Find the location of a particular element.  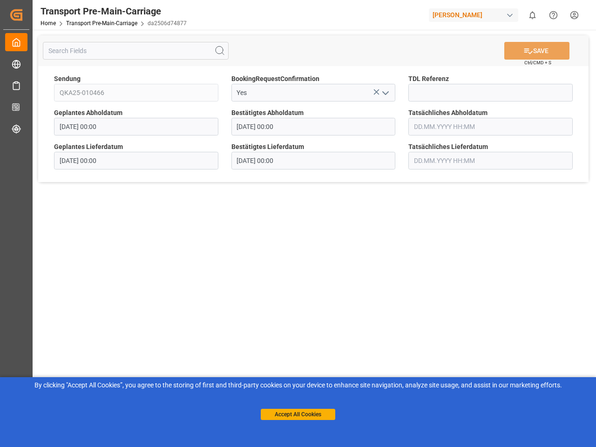

input: Search Fields is located at coordinates (135, 51).